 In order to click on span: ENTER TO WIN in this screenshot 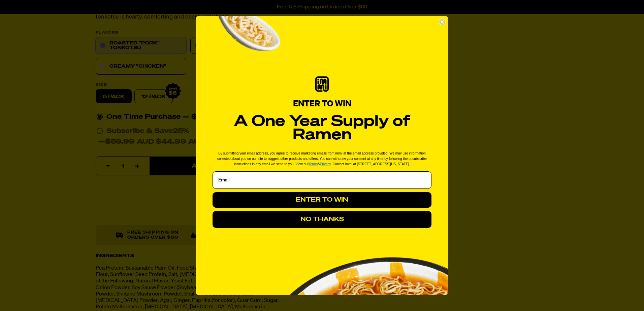, I will do `click(322, 104)`.